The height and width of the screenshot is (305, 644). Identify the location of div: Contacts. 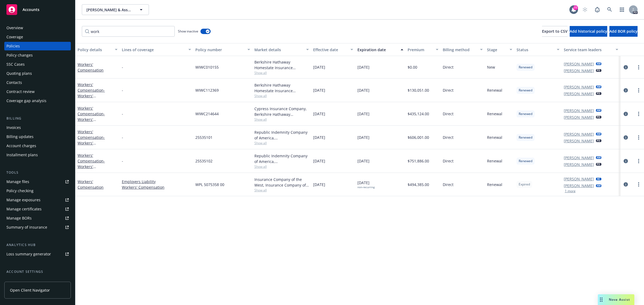
(14, 83).